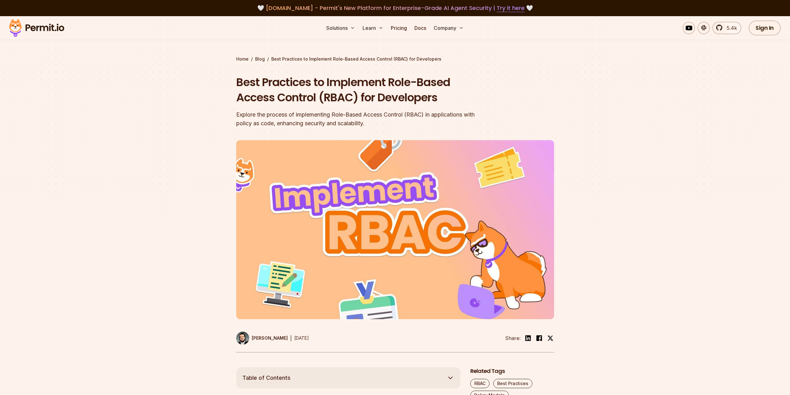 The height and width of the screenshot is (395, 790). What do you see at coordinates (528, 338) in the screenshot?
I see `img: linkedin` at bounding box center [528, 338].